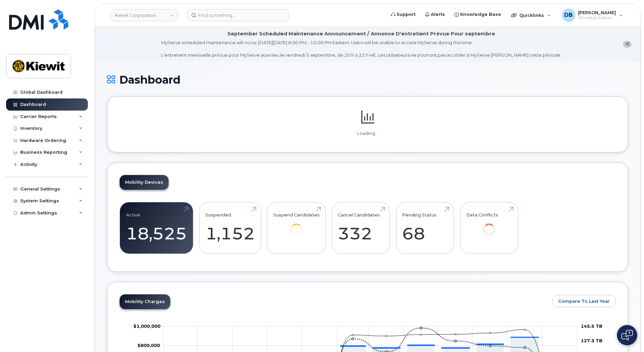  What do you see at coordinates (144, 183) in the screenshot?
I see `a: Mobility Devices` at bounding box center [144, 183].